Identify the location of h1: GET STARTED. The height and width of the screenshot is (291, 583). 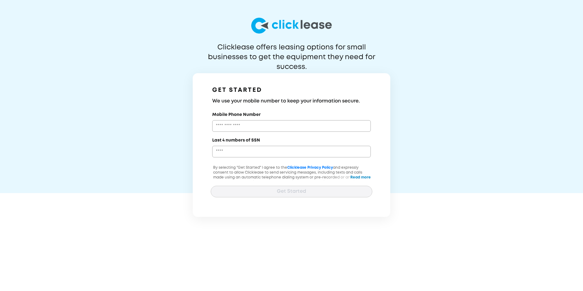
(291, 90).